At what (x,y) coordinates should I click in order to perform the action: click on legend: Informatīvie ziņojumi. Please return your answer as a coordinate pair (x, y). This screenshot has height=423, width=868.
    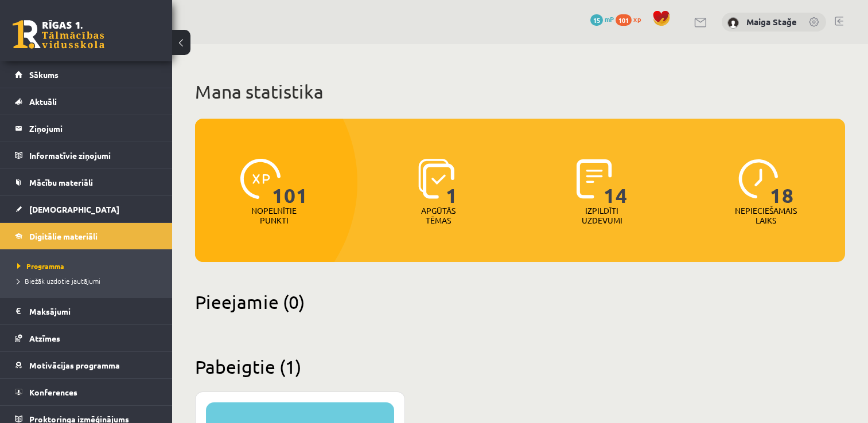
    Looking at the image, I should click on (94, 156).